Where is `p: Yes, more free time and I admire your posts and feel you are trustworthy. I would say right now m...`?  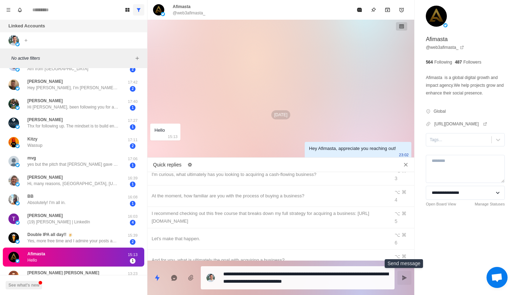
p: Yes, more free time and I admire your posts and feel you are trustworthy. I would say right now m... is located at coordinates (73, 241).